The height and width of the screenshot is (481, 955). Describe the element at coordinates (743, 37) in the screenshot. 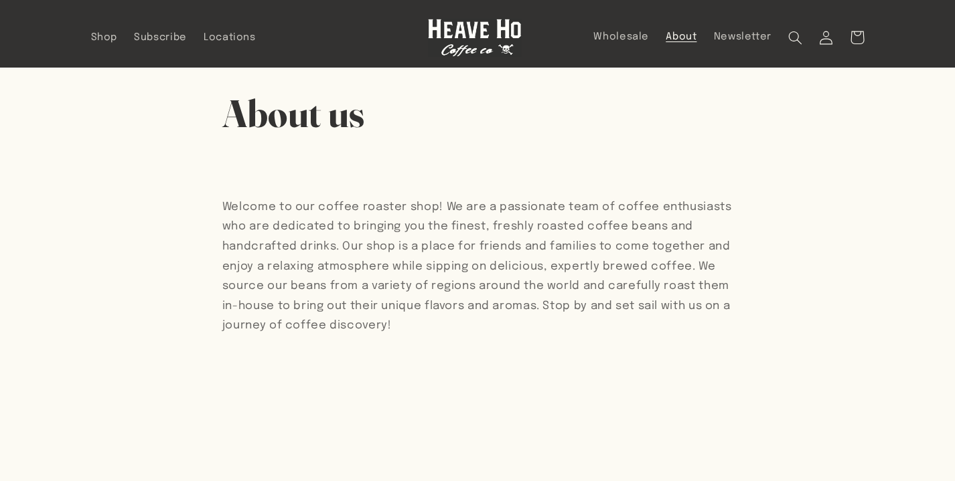

I see `span: Newsletter` at that location.